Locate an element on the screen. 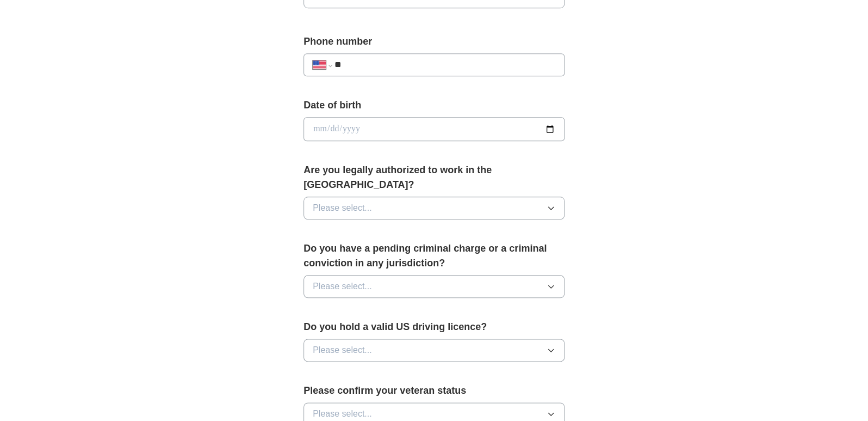  label: Phone number is located at coordinates (434, 41).